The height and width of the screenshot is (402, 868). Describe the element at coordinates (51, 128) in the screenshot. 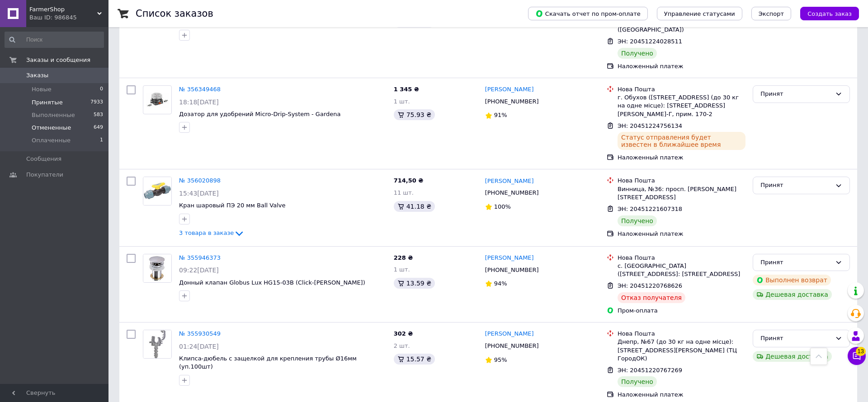

I see `span: Отмененные` at that location.